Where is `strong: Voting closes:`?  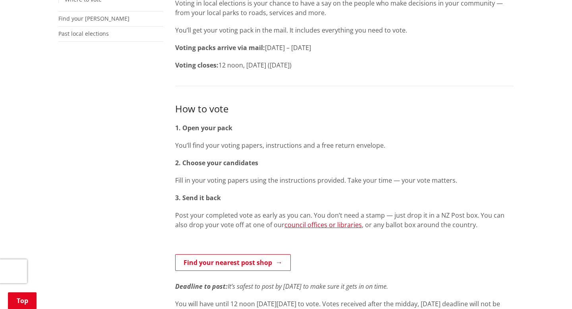
strong: Voting closes: is located at coordinates (197, 65).